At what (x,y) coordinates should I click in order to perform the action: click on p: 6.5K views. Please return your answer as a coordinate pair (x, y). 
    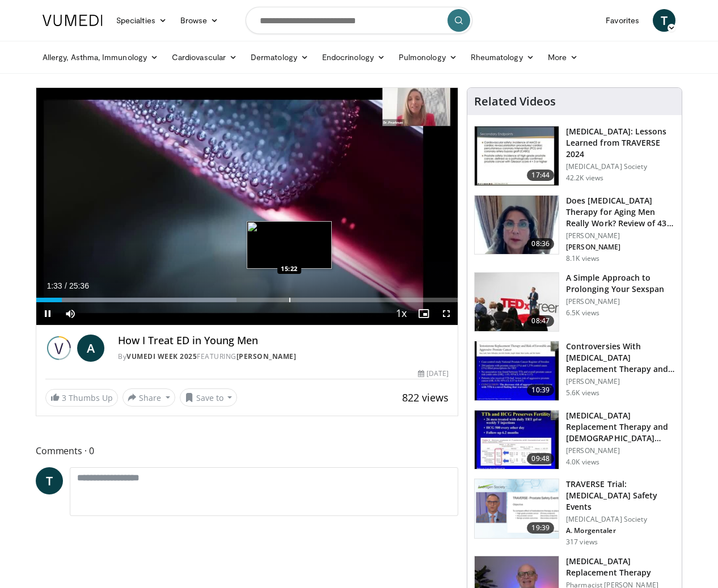
    Looking at the image, I should click on (582, 313).